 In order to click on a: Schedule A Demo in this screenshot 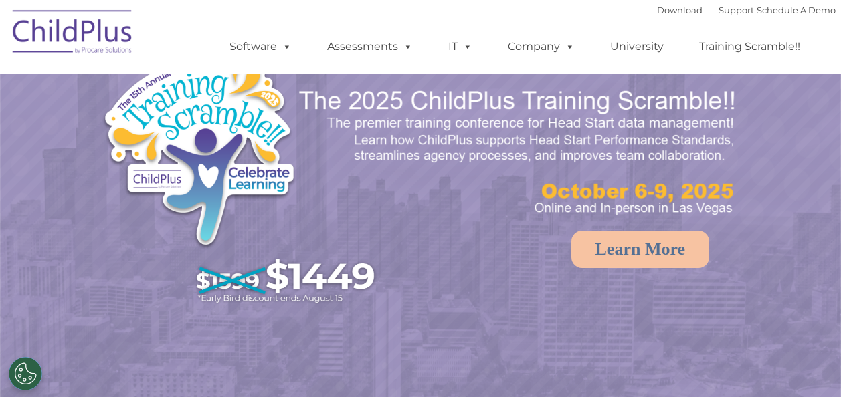, I will do `click(796, 10)`.